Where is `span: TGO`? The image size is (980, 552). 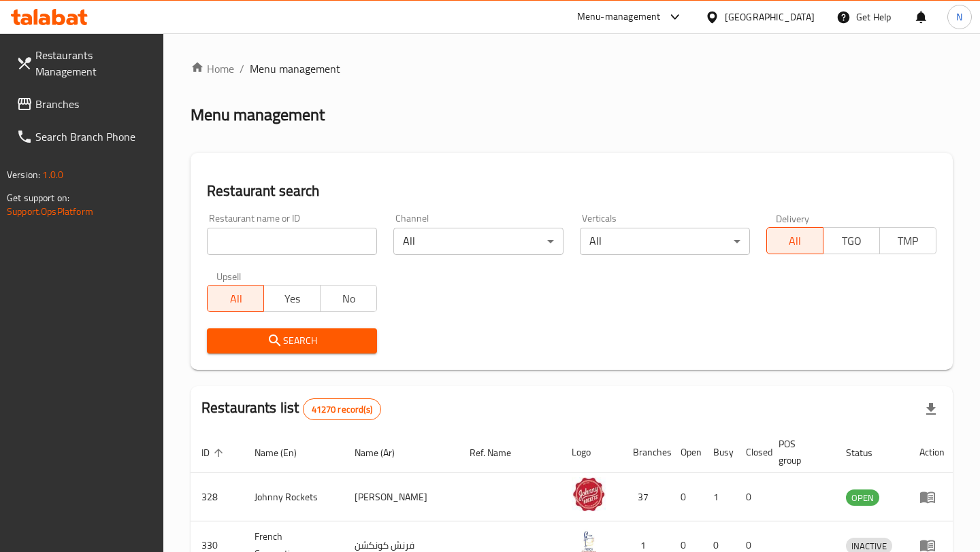
span: TGO is located at coordinates (851, 241).